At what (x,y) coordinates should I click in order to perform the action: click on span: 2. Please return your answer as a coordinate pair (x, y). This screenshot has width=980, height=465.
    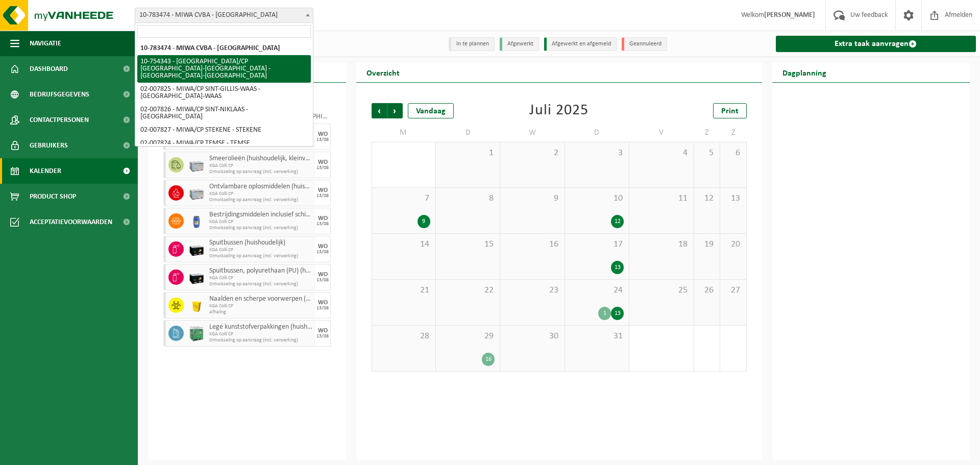
    Looking at the image, I should click on (532, 153).